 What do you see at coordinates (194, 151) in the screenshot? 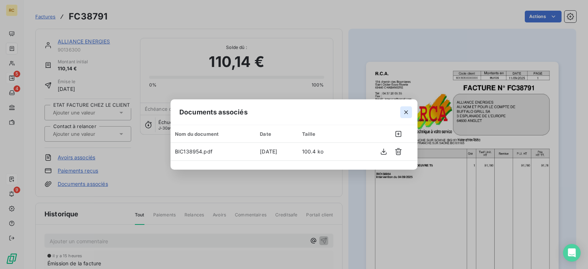
I see `span: BIC138954.pdf` at bounding box center [194, 151].